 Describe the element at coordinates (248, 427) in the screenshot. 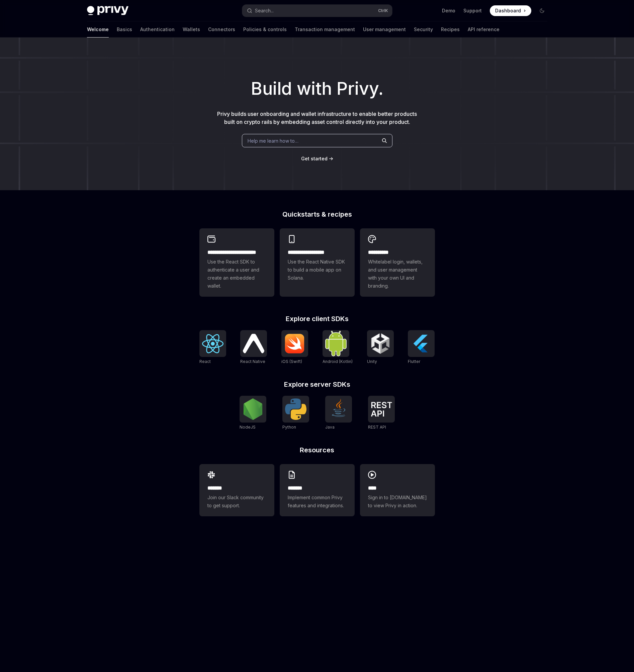

I see `span: NodeJS` at that location.